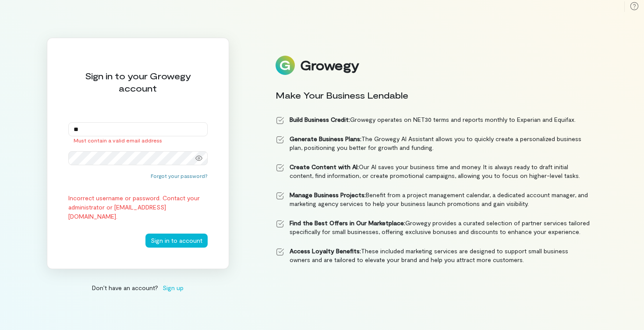  Describe the element at coordinates (138, 287) in the screenshot. I see `div: Don’t have an account?` at that location.